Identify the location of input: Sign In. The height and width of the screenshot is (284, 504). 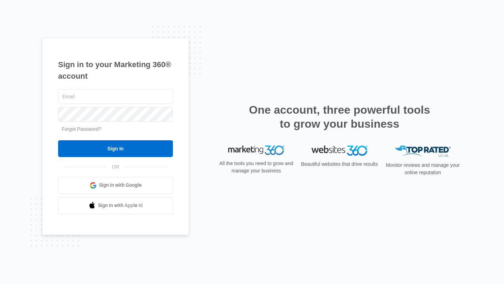
(115, 149).